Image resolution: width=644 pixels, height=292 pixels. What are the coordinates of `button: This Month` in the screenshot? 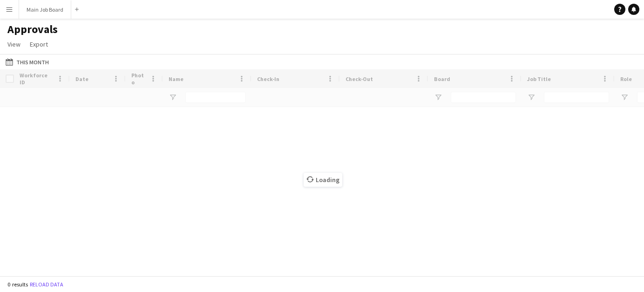 It's located at (27, 62).